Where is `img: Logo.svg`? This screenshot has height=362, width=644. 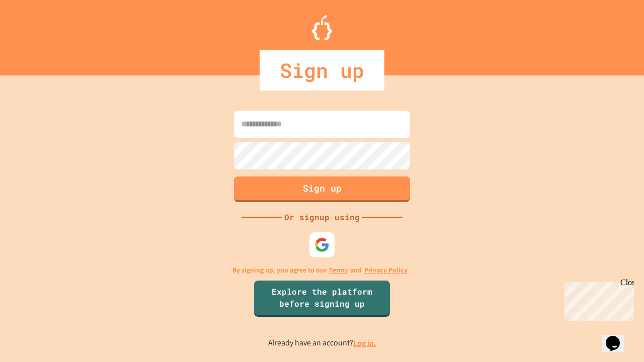 img: Logo.svg is located at coordinates (322, 28).